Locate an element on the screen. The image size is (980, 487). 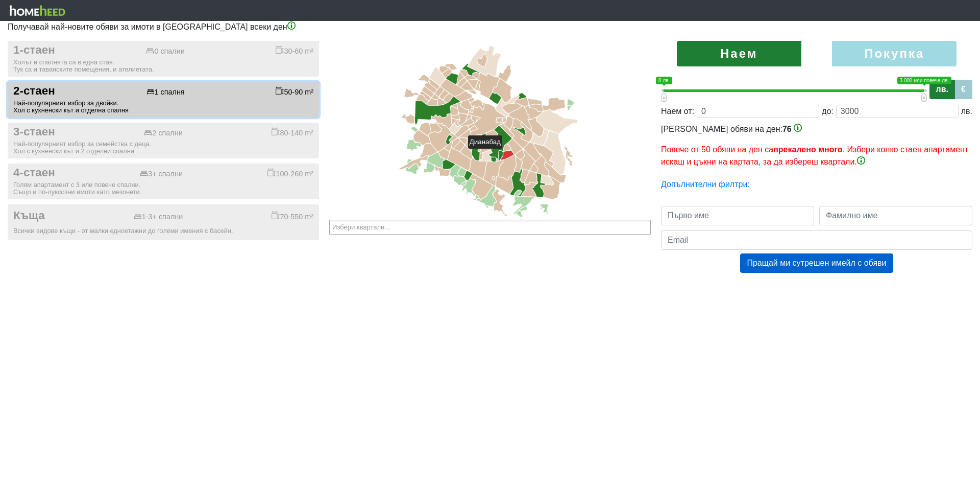
a: Допълнителни филтри: is located at coordinates (705, 184).